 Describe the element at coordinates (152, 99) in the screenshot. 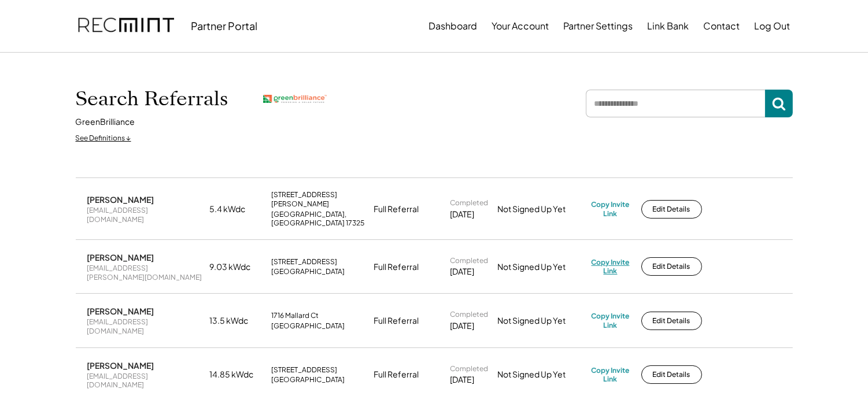

I see `h1: Search Referrals` at that location.